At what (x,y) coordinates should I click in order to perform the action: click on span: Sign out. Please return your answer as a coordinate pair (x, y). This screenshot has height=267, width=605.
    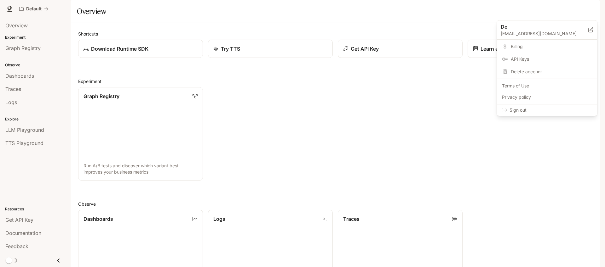
    Looking at the image, I should click on (551, 110).